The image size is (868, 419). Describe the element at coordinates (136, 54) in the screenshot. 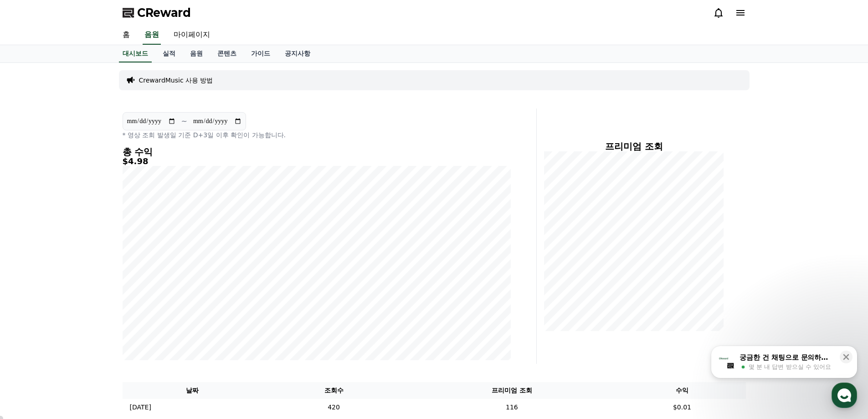

I see `a: 대시보드` at that location.